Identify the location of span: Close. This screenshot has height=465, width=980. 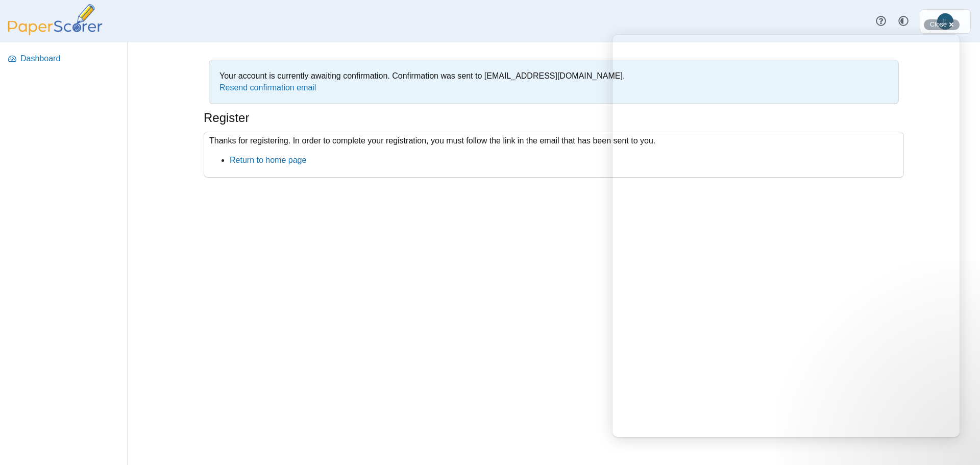
(938, 24).